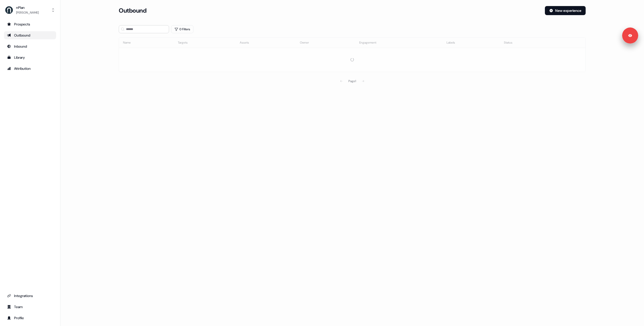  What do you see at coordinates (30, 57) in the screenshot?
I see `div: Library` at bounding box center [30, 57].